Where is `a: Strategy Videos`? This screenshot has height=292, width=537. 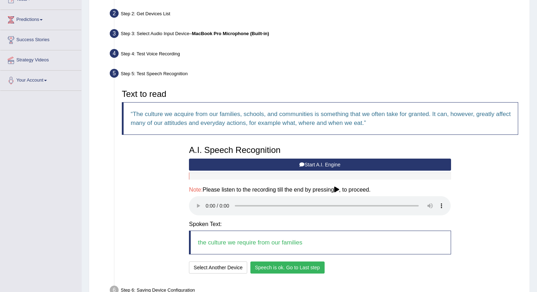
a: Strategy Videos is located at coordinates (41, 59).